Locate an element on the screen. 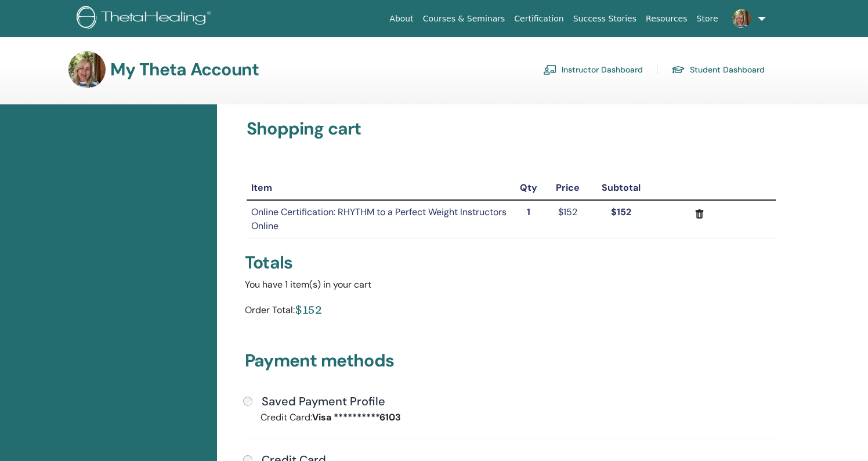  a: Certification is located at coordinates (539, 18).